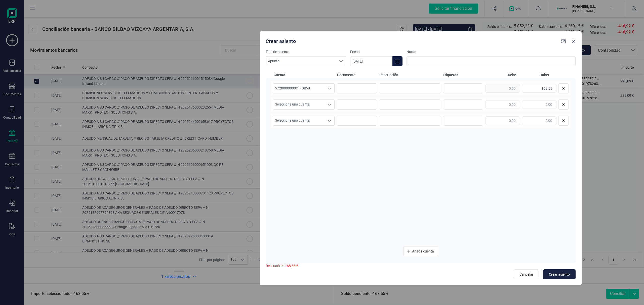 Image resolution: width=644 pixels, height=305 pixels. What do you see at coordinates (299, 89) in the screenshot?
I see `span: 572000000001 - BBVA` at bounding box center [299, 89].